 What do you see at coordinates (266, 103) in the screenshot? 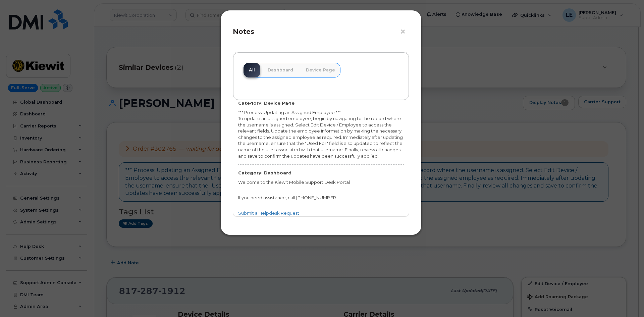
I see `strong: Category: Device Page` at bounding box center [266, 103].